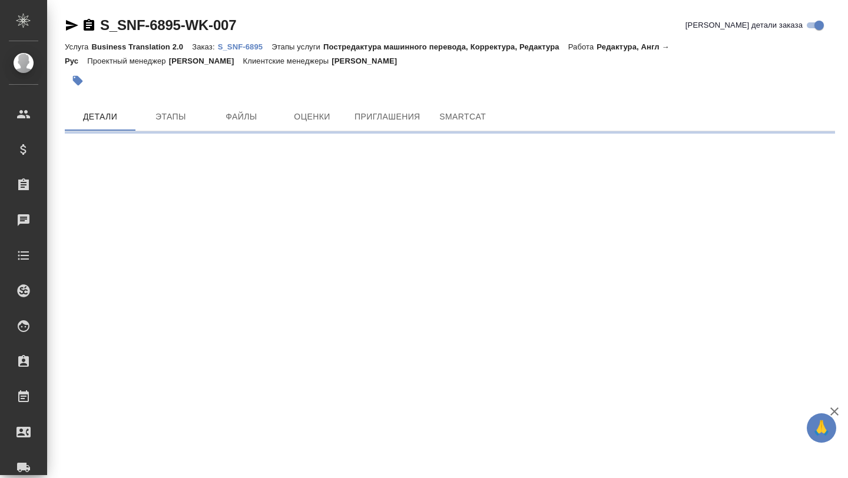  What do you see at coordinates (287, 61) in the screenshot?
I see `p: Клиентские менеджеры` at bounding box center [287, 61].